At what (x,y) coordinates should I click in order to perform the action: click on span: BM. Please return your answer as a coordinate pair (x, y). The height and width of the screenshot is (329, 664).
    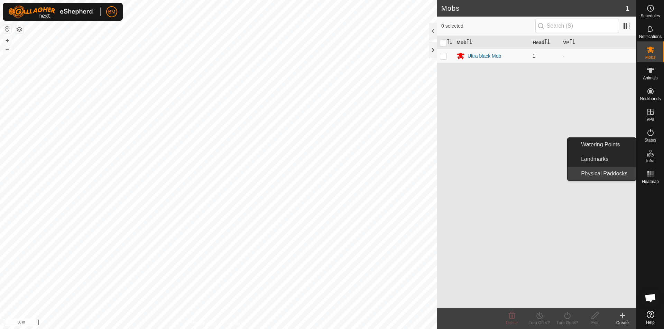
    Looking at the image, I should click on (112, 12).